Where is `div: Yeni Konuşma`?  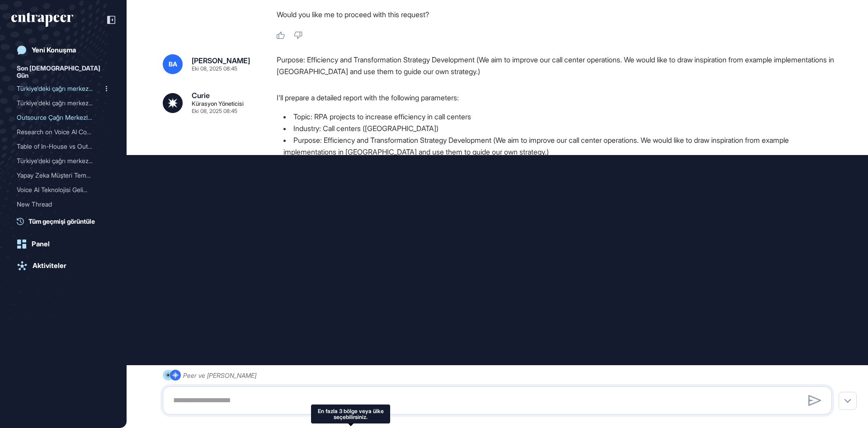
div: Yeni Konuşma is located at coordinates (54, 50).